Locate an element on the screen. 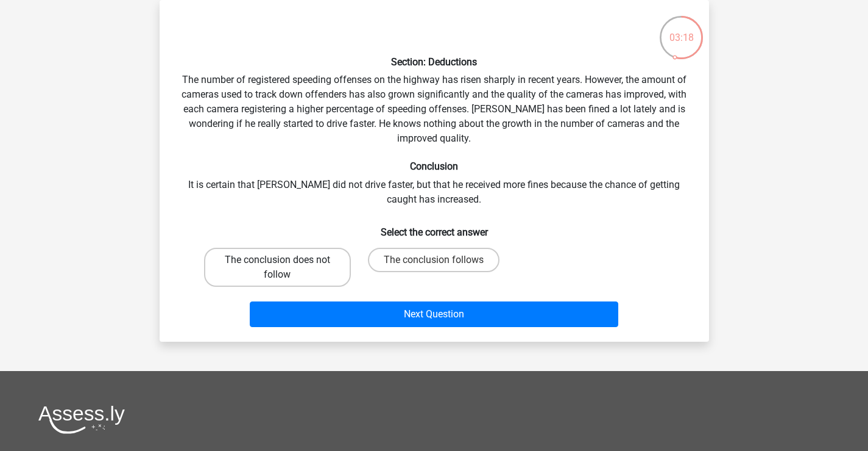  label: The conclusion follows is located at coordinates (434, 260).